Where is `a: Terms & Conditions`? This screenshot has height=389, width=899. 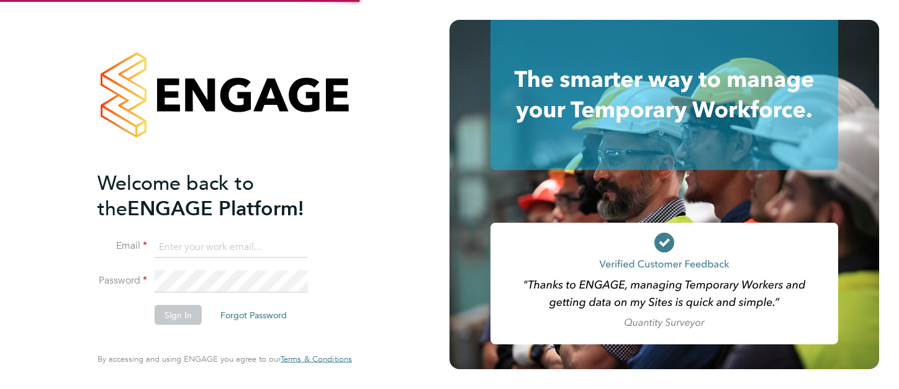
a: Terms & Conditions is located at coordinates (316, 359).